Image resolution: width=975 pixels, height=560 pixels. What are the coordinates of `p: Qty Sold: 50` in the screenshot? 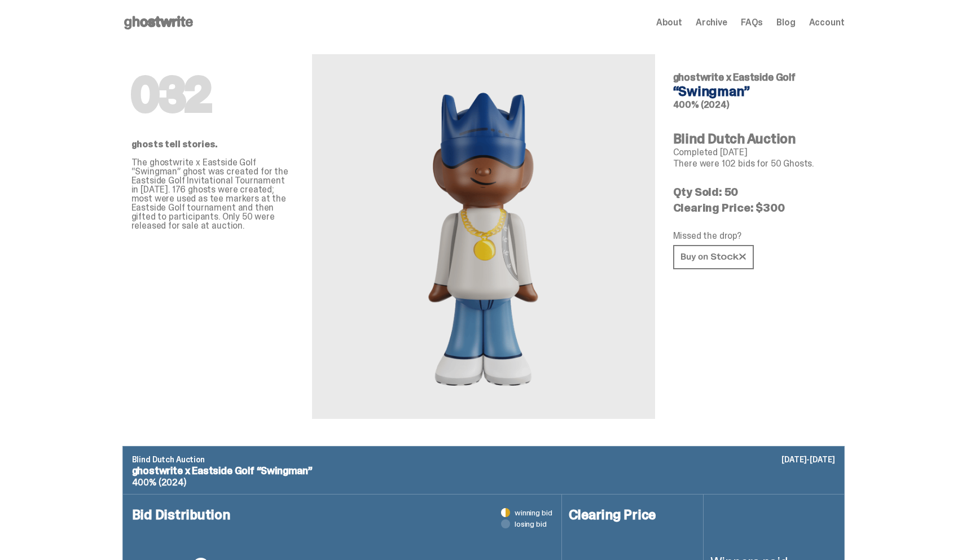 It's located at (755, 192).